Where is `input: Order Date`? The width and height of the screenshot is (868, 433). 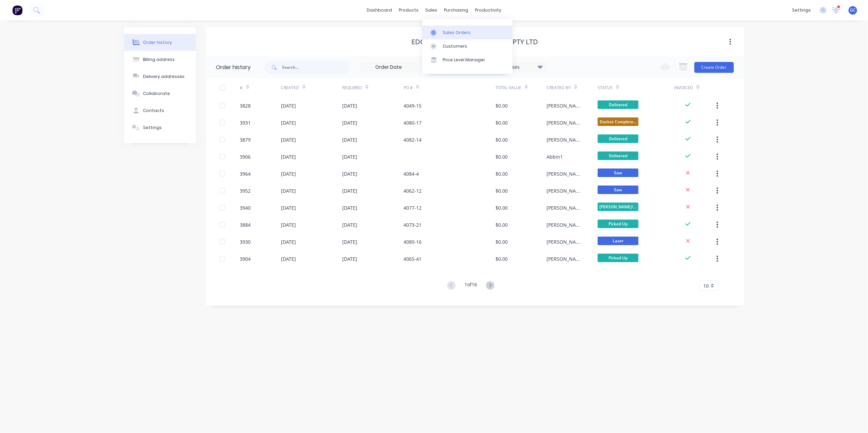 input: Order Date is located at coordinates (389, 67).